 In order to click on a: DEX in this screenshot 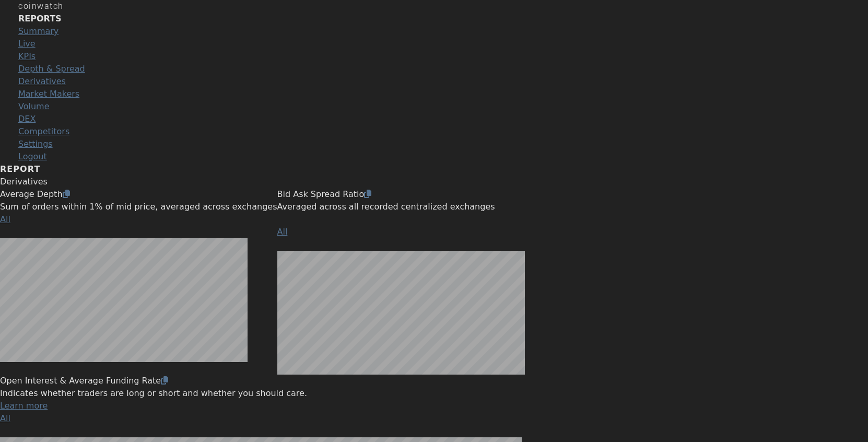, I will do `click(434, 119)`.